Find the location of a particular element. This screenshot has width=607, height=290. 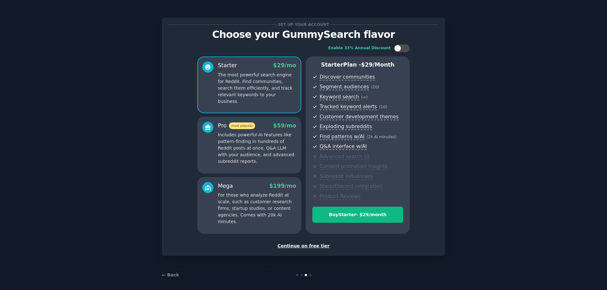

span: Content promotion insights is located at coordinates (353, 167).